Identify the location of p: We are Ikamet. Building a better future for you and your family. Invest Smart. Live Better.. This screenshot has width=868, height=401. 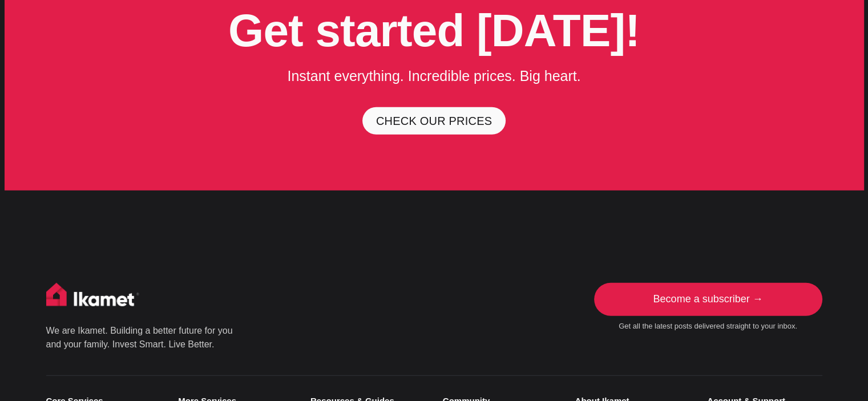
(140, 338).